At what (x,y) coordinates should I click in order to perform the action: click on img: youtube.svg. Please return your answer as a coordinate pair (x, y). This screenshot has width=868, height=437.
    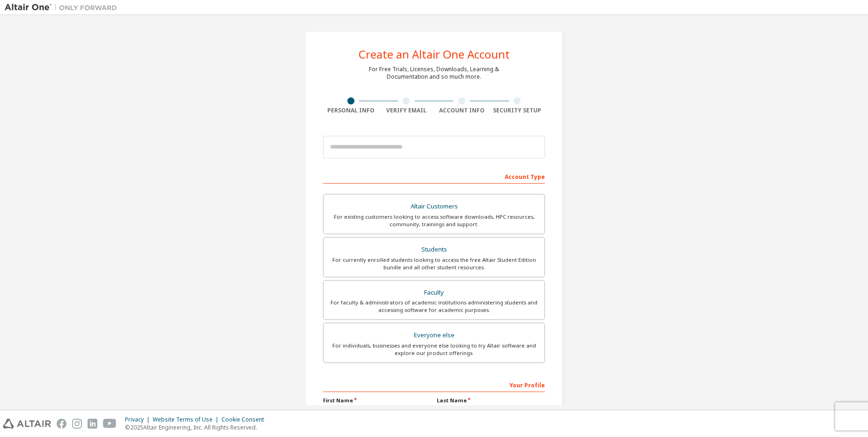
    Looking at the image, I should click on (110, 423).